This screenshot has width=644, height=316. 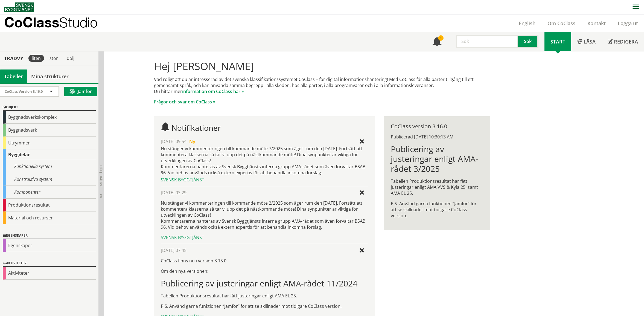 What do you see at coordinates (436, 159) in the screenshot?
I see `h1: Publicering av justeringar enligt AMA-rådet 3/2025` at bounding box center [436, 159].